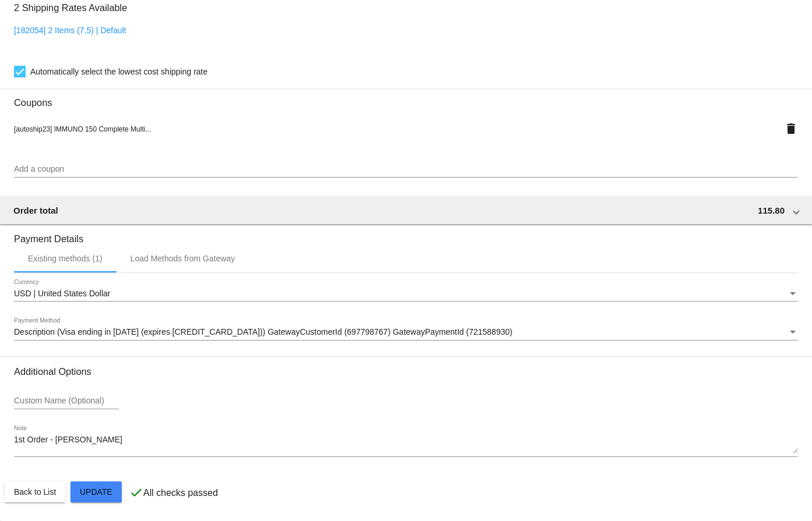 The width and height of the screenshot is (812, 521). Describe the element at coordinates (771, 210) in the screenshot. I see `span: 115.80` at that location.